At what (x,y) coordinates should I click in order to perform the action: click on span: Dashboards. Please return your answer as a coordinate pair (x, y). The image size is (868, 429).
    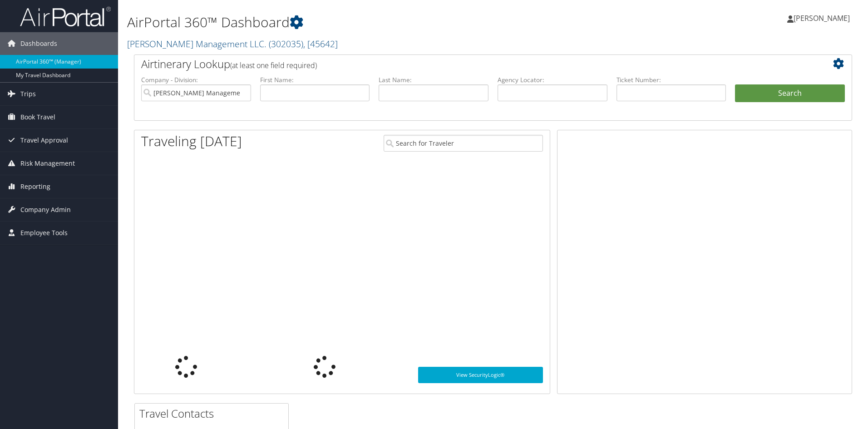
    Looking at the image, I should click on (38, 44).